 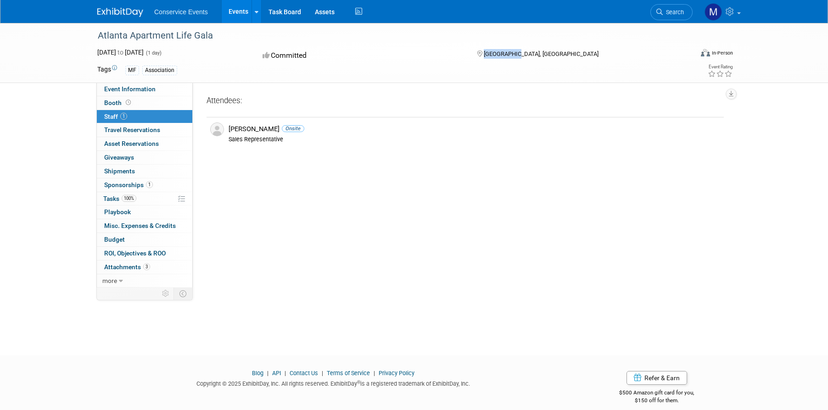 I want to click on div: Association, so click(x=160, y=70).